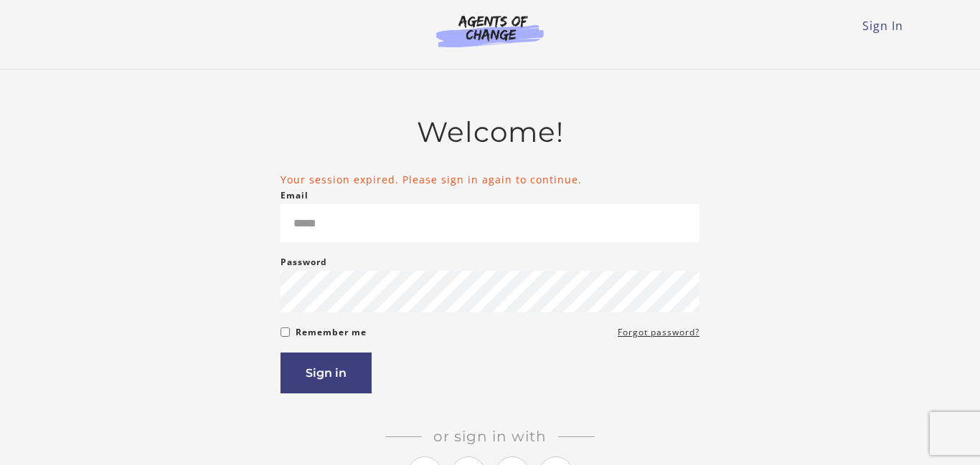  What do you see at coordinates (490, 437) in the screenshot?
I see `span: Or sign in with` at bounding box center [490, 437].